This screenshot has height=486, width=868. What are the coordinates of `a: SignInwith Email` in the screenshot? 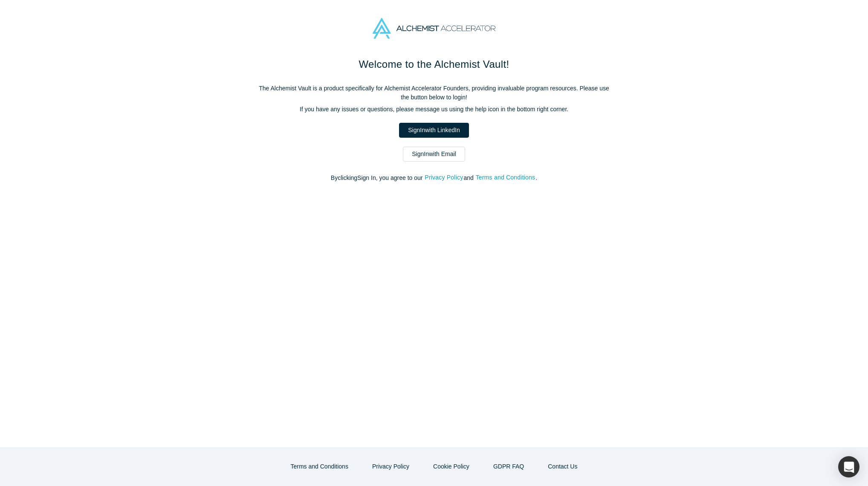 It's located at (434, 154).